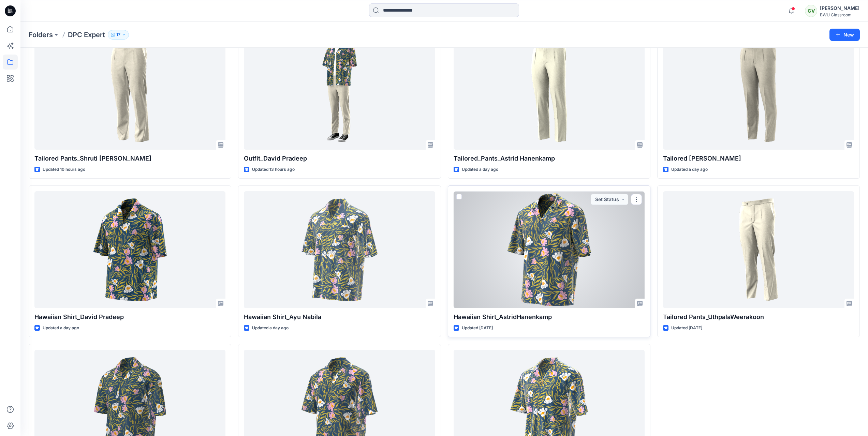 The width and height of the screenshot is (868, 436). What do you see at coordinates (64, 169) in the screenshot?
I see `p: Updated 10 hours ago` at bounding box center [64, 169].